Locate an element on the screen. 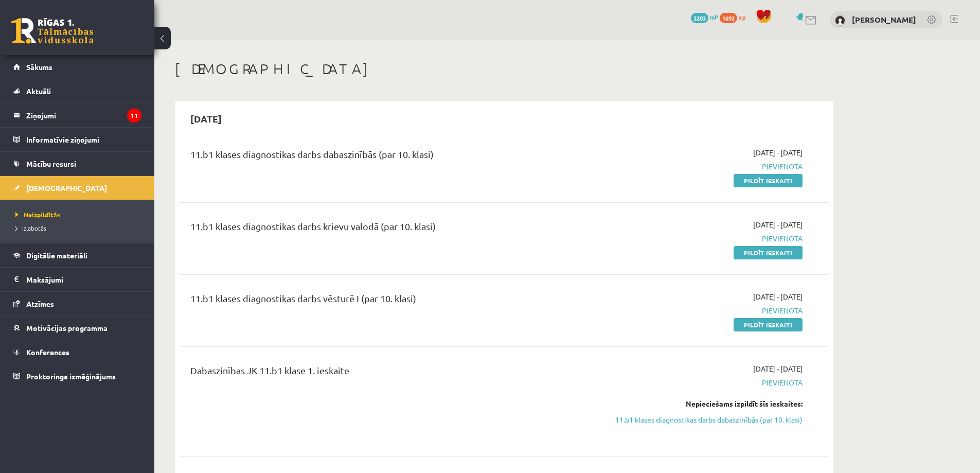 The width and height of the screenshot is (980, 473). div: 11.b1 klases diagnostikas darbs dabaszinībās (par 10. klasi) is located at coordinates (392, 156).